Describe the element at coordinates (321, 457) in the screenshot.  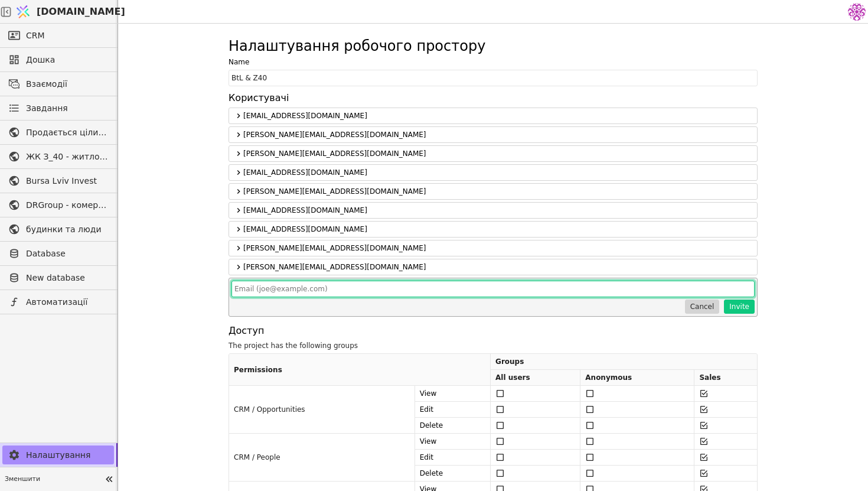
I see `td: CRM / People` at that location.